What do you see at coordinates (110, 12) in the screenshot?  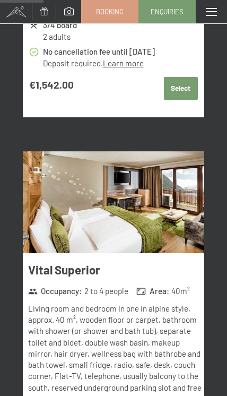 I see `span: Booking` at bounding box center [110, 12].